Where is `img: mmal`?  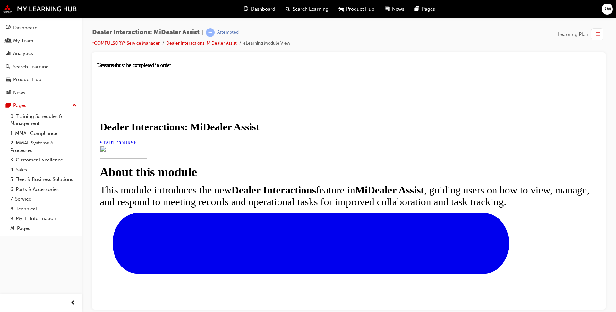 img: mmal is located at coordinates (40, 9).